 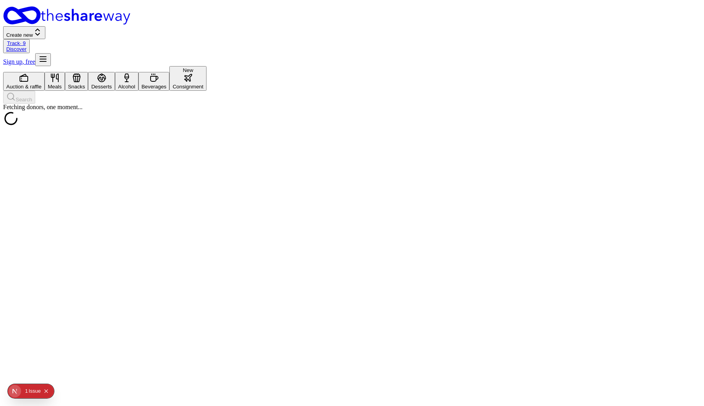 What do you see at coordinates (154, 86) in the screenshot?
I see `div: Beverages` at bounding box center [154, 86].